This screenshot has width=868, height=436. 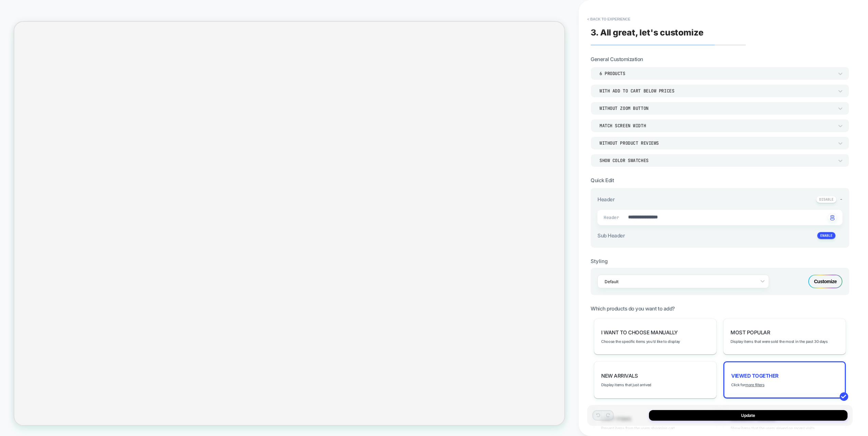 What do you see at coordinates (716, 73) in the screenshot?
I see `div: 6 Products` at bounding box center [716, 73].